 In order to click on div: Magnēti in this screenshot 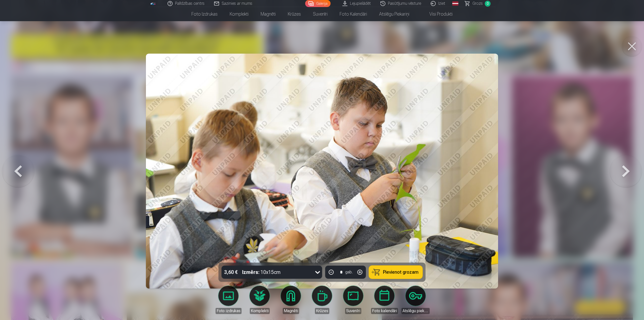, I will do `click(291, 311)`.